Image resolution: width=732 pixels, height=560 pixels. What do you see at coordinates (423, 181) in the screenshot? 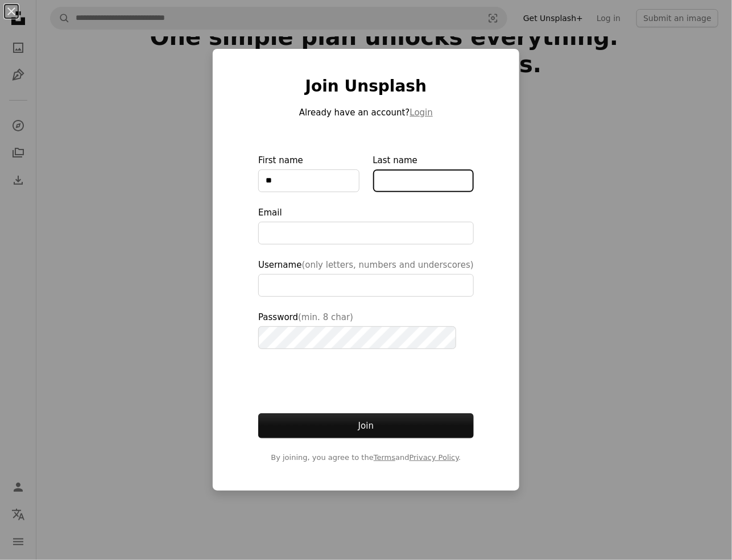
I see `input: Last name` at bounding box center [423, 181].